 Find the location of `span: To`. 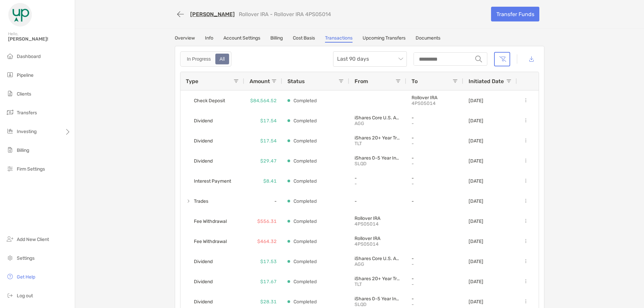

span: To is located at coordinates (414, 81).